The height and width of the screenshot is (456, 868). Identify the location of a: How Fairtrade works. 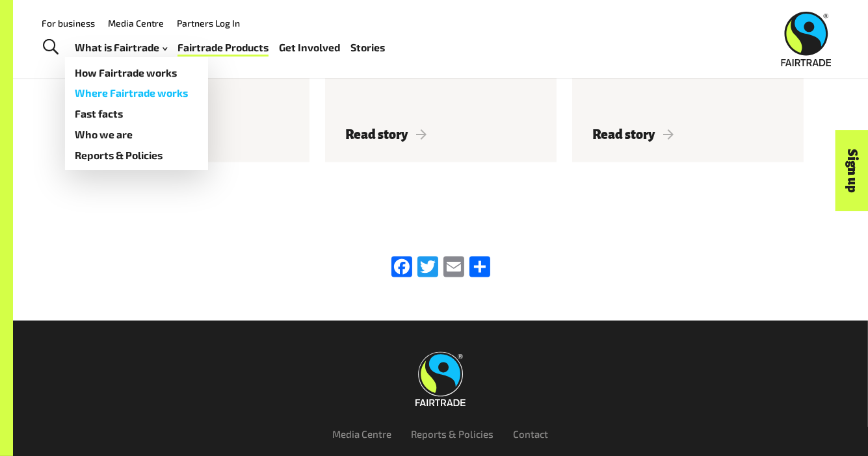
(137, 73).